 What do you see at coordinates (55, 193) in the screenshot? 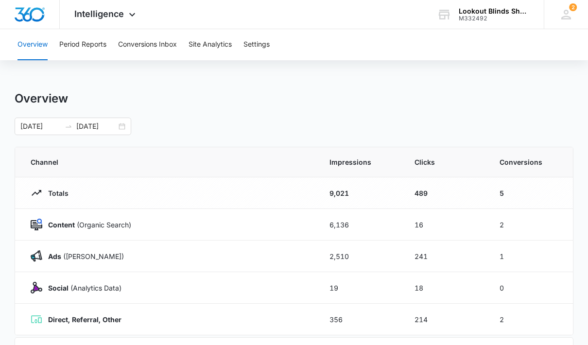
I see `p: Totals` at bounding box center [55, 193].